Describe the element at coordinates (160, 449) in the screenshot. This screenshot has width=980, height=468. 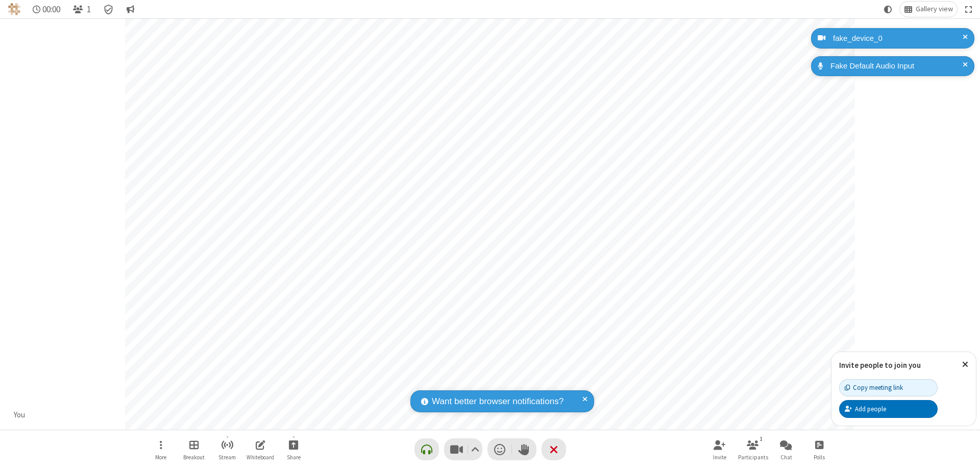
I see `button: Open menu` at that location.